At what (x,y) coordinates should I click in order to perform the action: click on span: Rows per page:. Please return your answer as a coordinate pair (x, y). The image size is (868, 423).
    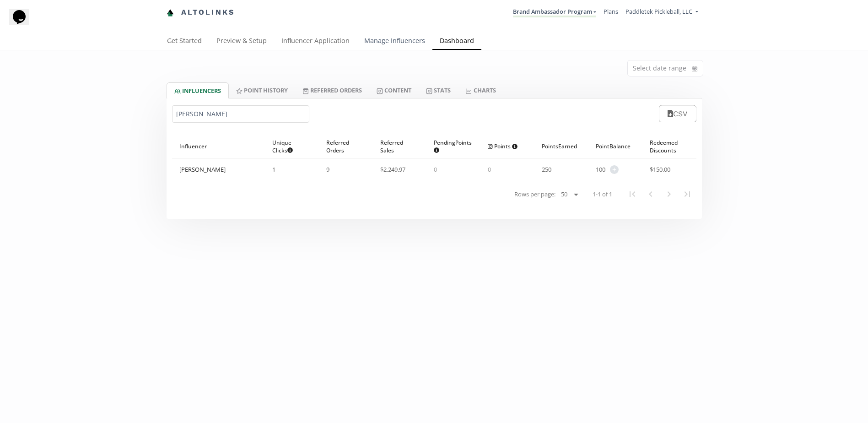
    Looking at the image, I should click on (536, 194).